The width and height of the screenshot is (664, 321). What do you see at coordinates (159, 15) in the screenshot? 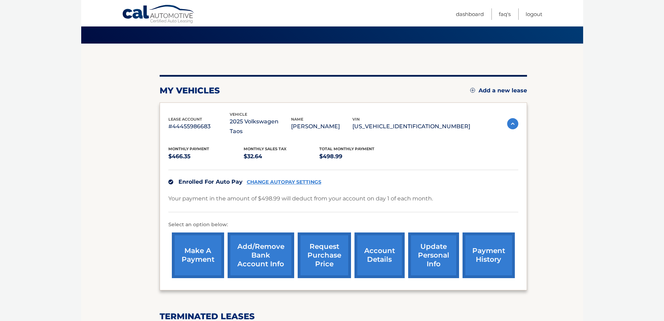
I see `a: Cal Automotive` at bounding box center [159, 15].